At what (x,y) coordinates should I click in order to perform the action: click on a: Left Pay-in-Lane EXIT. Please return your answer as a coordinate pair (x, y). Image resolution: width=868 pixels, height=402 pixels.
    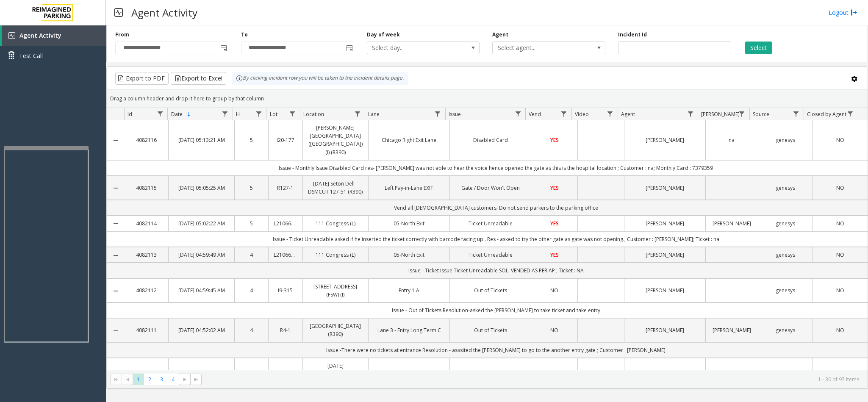
    Looking at the image, I should click on (409, 187).